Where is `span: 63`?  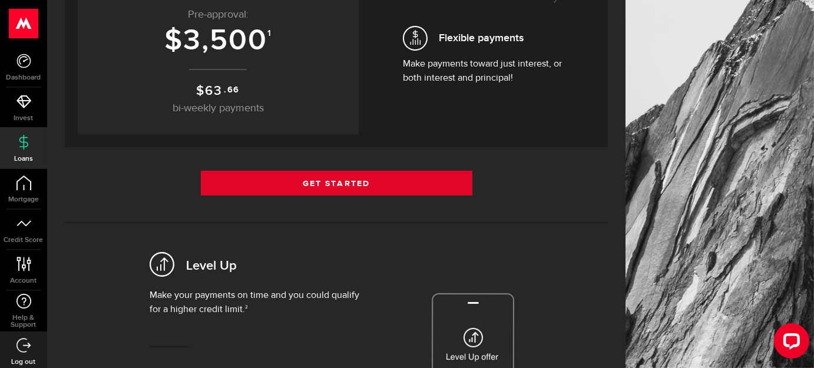 span: 63 is located at coordinates (214, 91).